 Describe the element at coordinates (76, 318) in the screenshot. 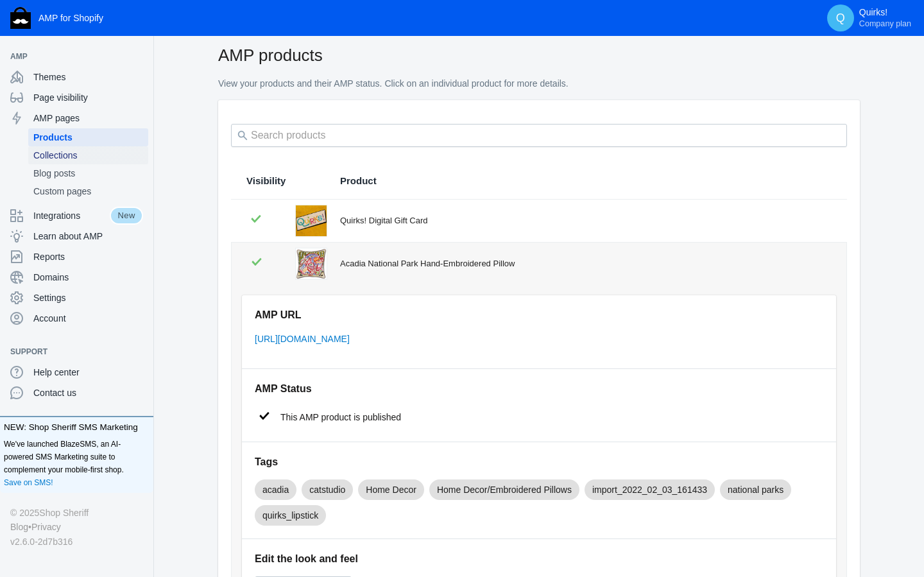

I see `a: Account` at that location.